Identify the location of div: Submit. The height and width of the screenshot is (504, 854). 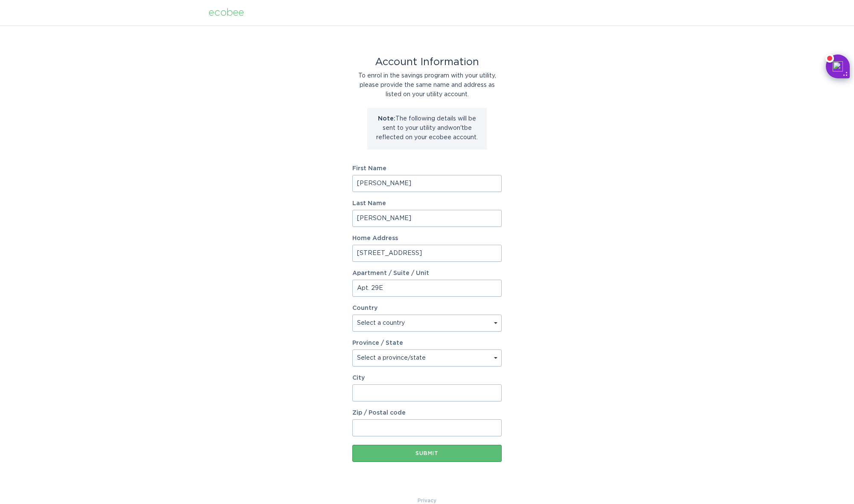
(427, 454).